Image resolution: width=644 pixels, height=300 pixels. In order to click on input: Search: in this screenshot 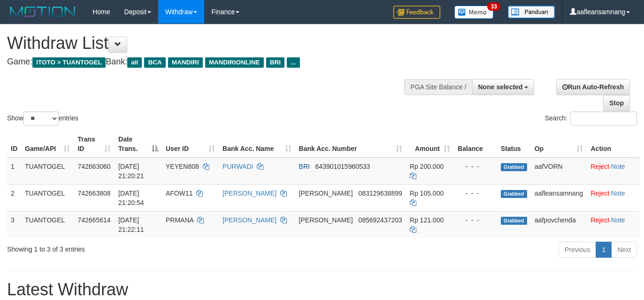, I will do `click(604, 118)`.